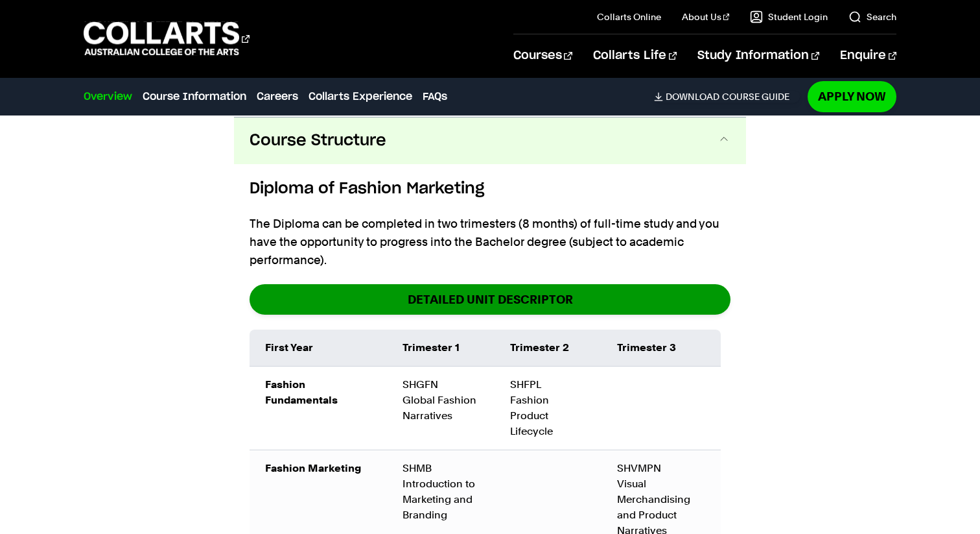  I want to click on a: Careers, so click(277, 97).